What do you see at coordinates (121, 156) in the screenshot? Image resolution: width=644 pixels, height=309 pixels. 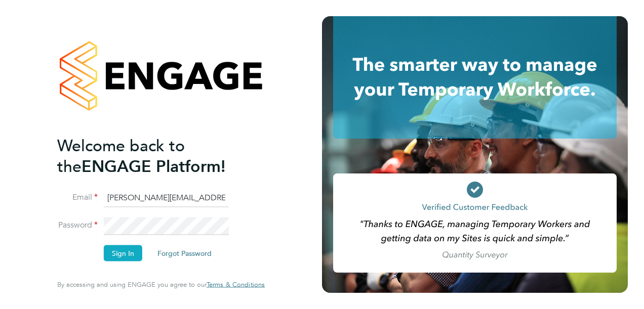 I see `span: Welcome back to the` at bounding box center [121, 156].